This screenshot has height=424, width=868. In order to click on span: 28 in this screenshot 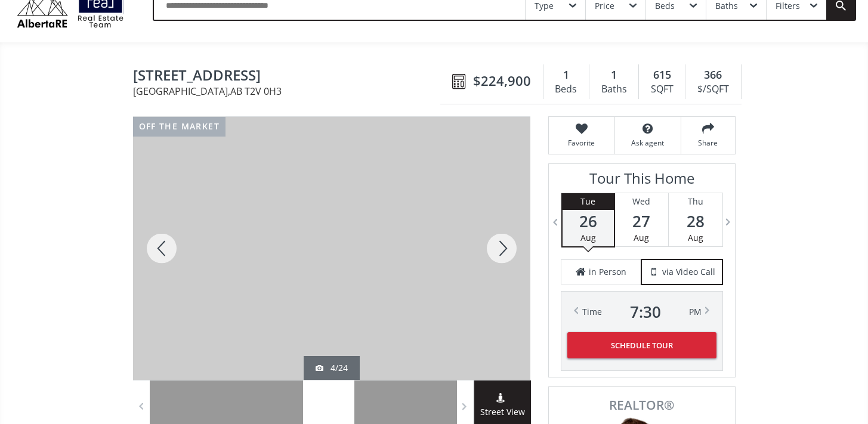, I will do `click(696, 221)`.